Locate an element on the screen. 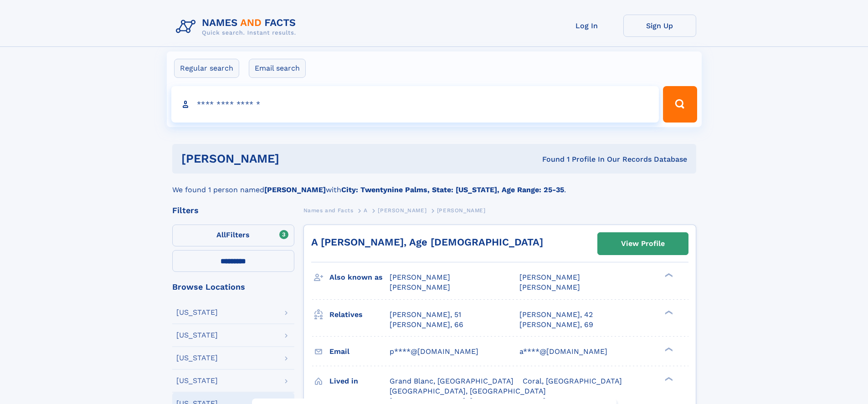 This screenshot has height=404, width=868. div: Browse Locations is located at coordinates (234, 287).